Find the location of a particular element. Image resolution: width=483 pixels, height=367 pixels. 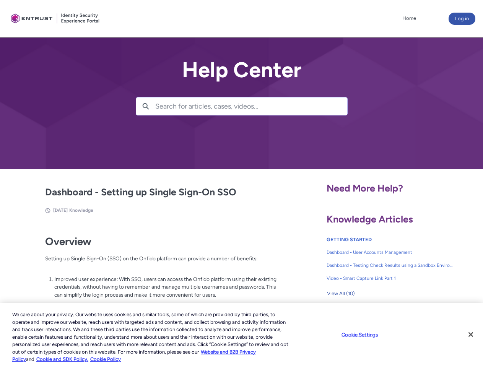

h2: Dashboard - Setting up Single Sign-On SSO is located at coordinates (161, 192).